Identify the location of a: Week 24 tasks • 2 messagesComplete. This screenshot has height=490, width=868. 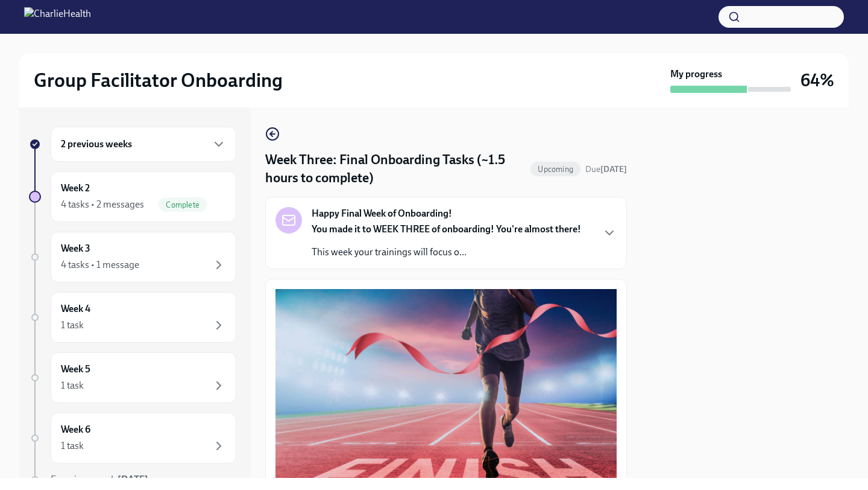
(132, 197).